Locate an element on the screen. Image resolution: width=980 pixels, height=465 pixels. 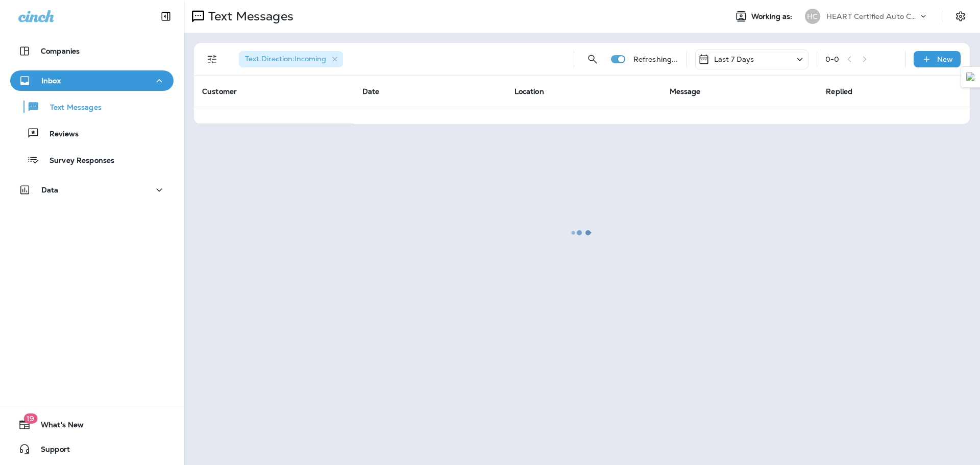
button: Data is located at coordinates (92, 189).